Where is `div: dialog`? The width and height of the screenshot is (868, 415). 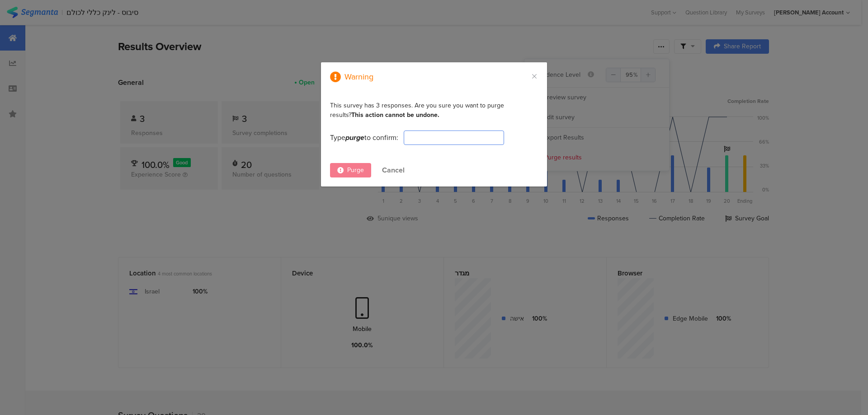 div: dialog is located at coordinates (434, 124).